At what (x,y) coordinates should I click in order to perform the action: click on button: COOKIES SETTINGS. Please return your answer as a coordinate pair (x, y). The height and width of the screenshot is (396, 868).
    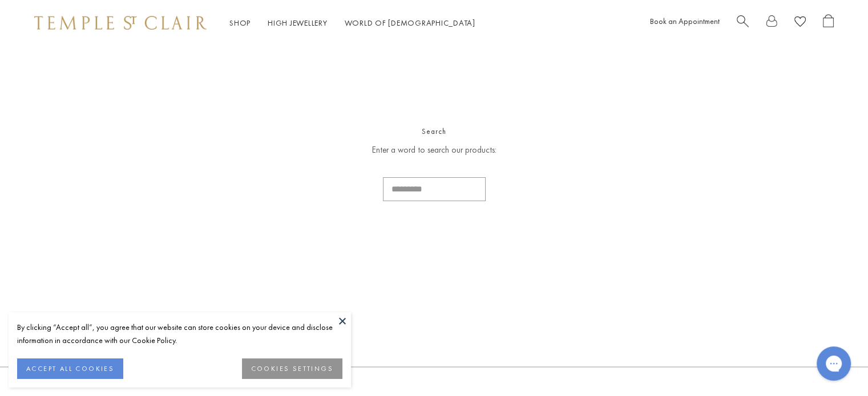
    Looking at the image, I should click on (292, 369).